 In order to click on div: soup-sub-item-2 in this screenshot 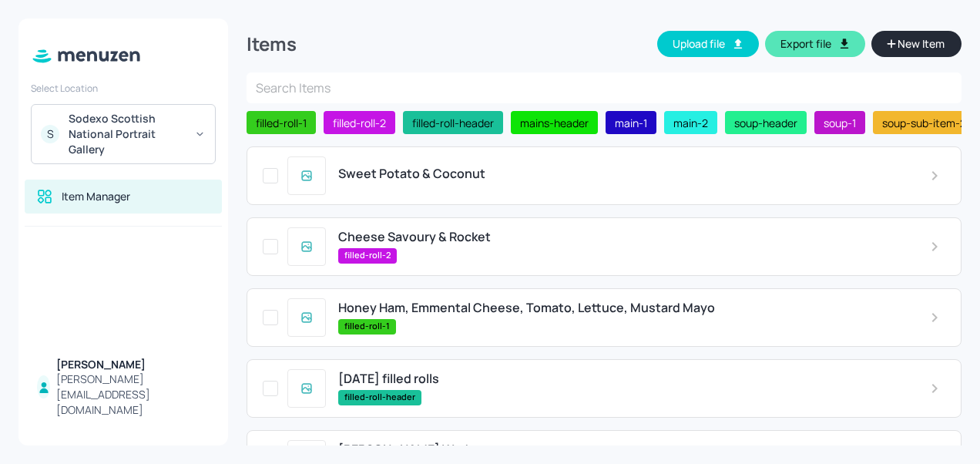, I will do `click(924, 123)`.